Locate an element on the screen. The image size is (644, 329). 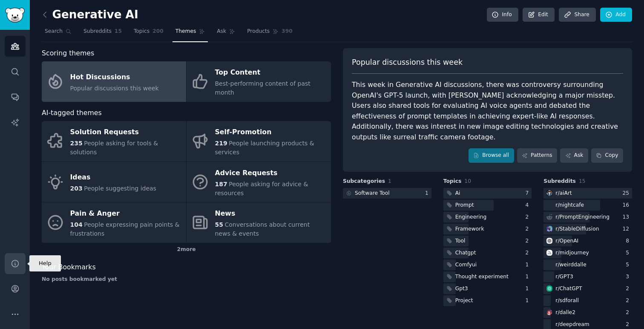
div: 25 is located at coordinates (627, 194).